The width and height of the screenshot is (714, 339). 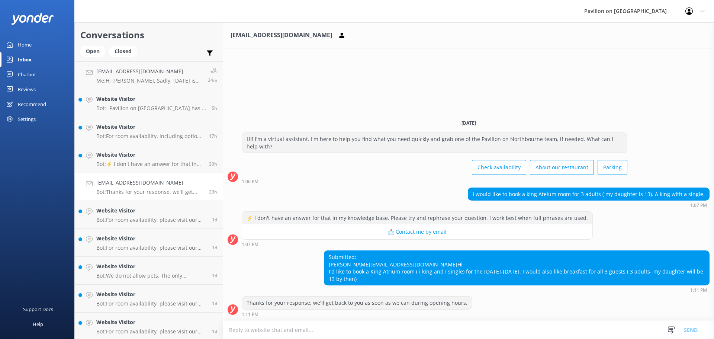 I want to click on span: Sep 20 2025 09:27pm (UTC +10:00) Australia/Sydney, so click(x=215, y=331).